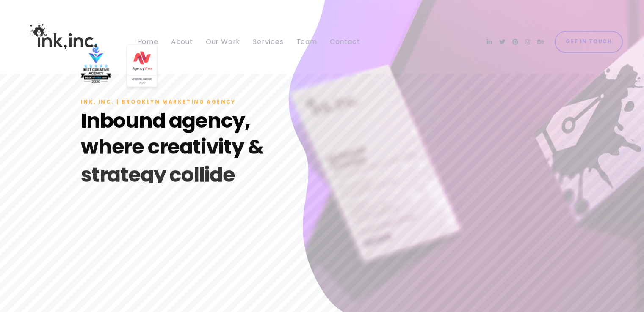 The height and width of the screenshot is (312, 644). I want to click on img: Ink, Inc. | Marketing Agency, so click(63, 36).